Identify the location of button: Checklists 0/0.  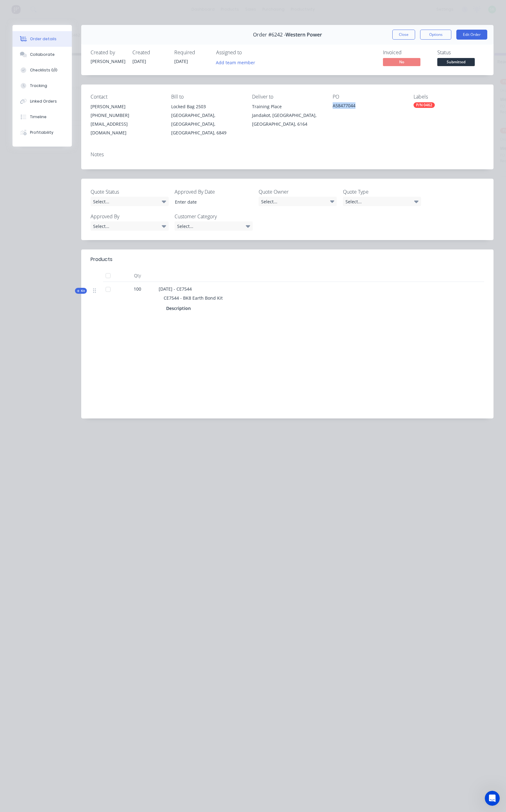
(42, 70).